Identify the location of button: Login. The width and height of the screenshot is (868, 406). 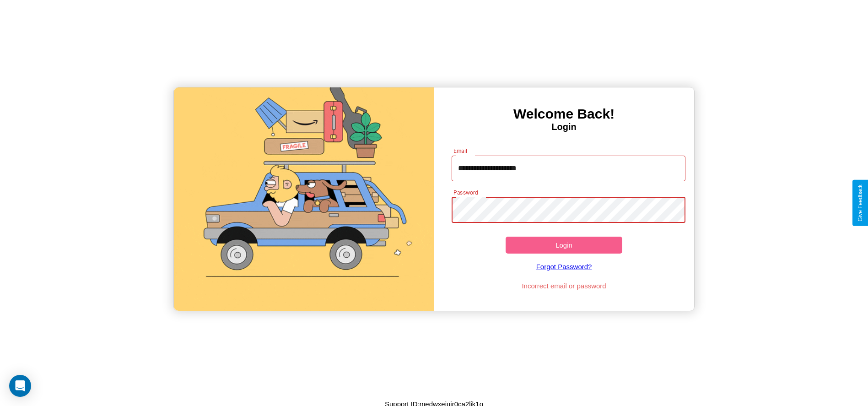
(564, 245).